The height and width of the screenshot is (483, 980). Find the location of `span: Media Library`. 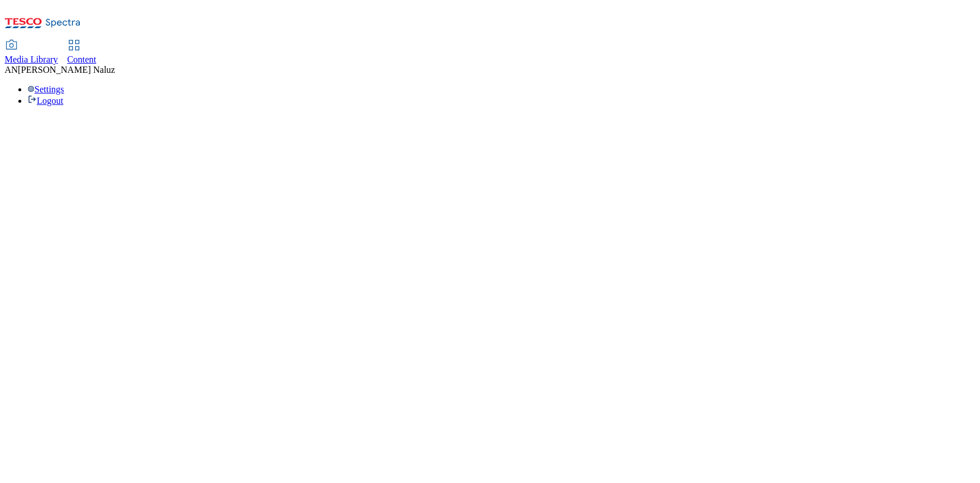

span: Media Library is located at coordinates (31, 59).